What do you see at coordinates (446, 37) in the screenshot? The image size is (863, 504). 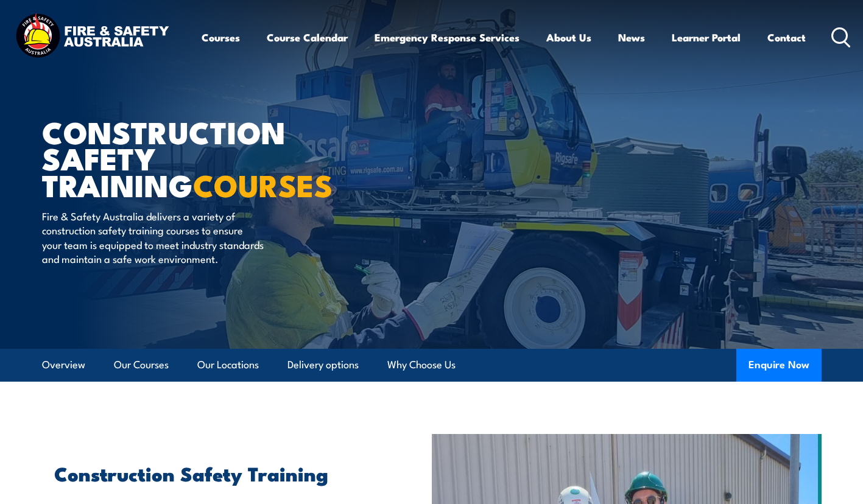 I see `a: Emergency Response Services` at bounding box center [446, 37].